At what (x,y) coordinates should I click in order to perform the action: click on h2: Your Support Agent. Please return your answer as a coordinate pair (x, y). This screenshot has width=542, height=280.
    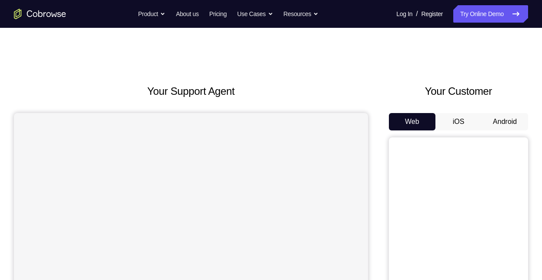
    Looking at the image, I should click on (191, 91).